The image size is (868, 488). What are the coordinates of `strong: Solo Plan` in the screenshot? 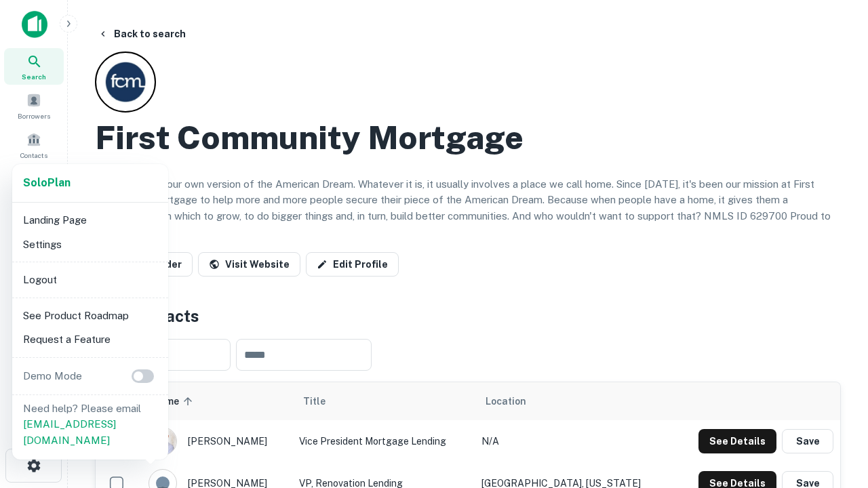 It's located at (47, 182).